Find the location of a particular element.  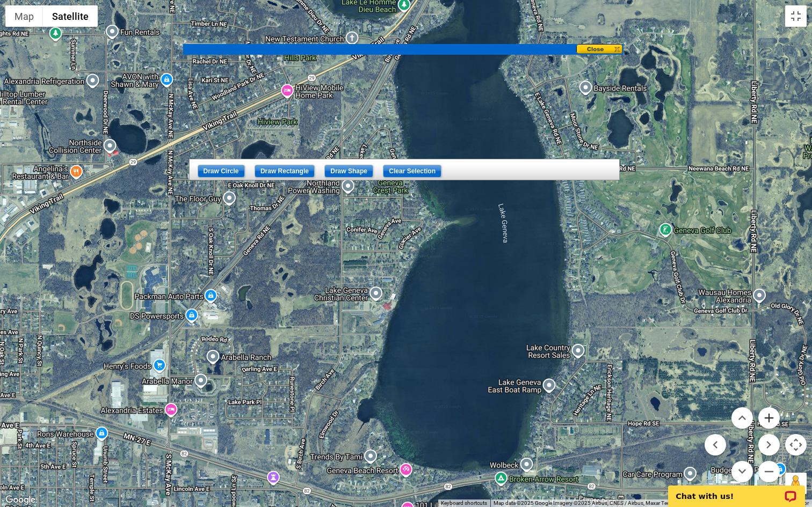

input: Draw Circle is located at coordinates (221, 171).